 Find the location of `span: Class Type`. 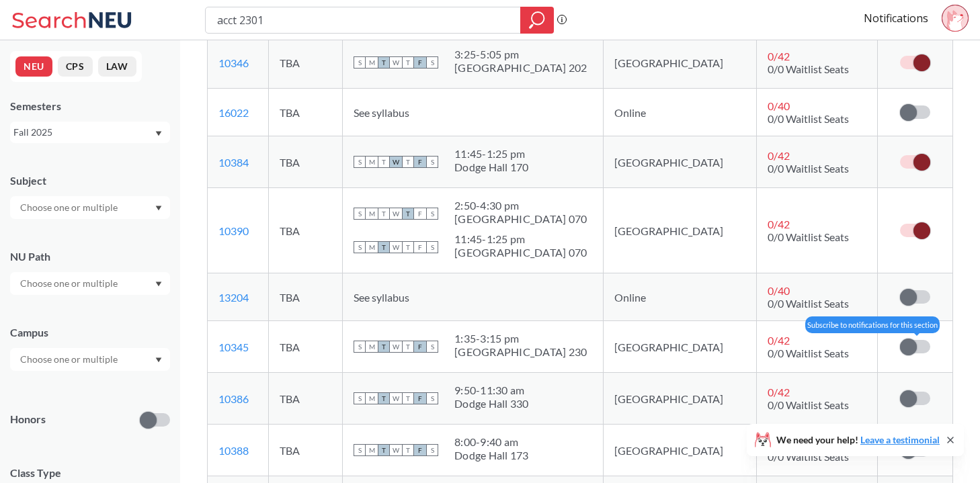

span: Class Type is located at coordinates (90, 473).